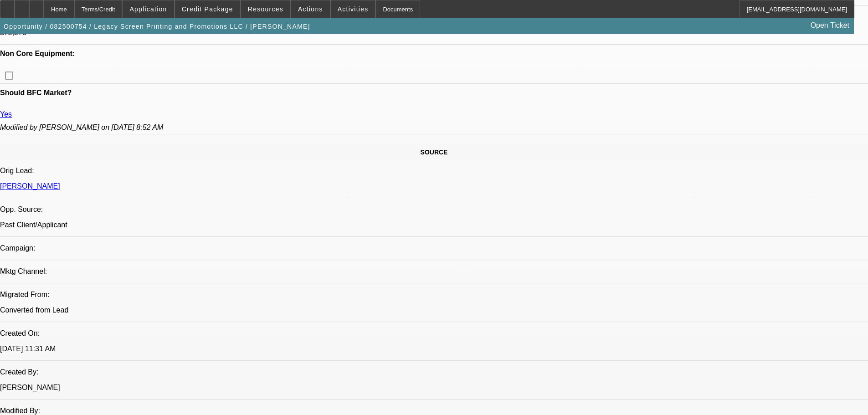 The height and width of the screenshot is (415, 868). Describe the element at coordinates (829, 25) in the screenshot. I see `a: Open Ticket` at that location.